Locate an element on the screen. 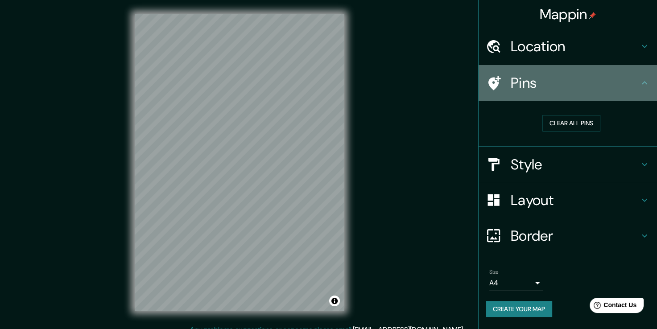  div: Pins is located at coordinates (568, 83).